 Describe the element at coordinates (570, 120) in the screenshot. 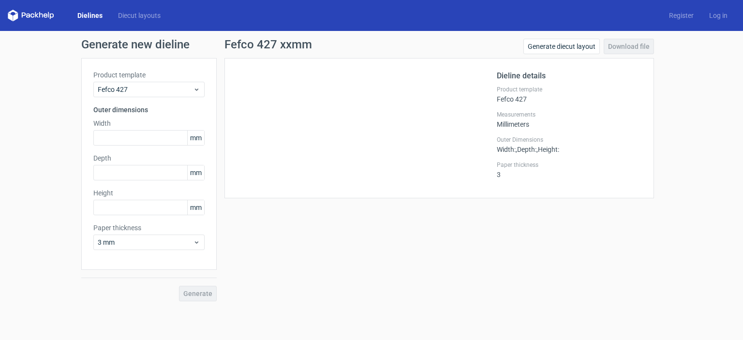

I see `div: Millimeters` at that location.